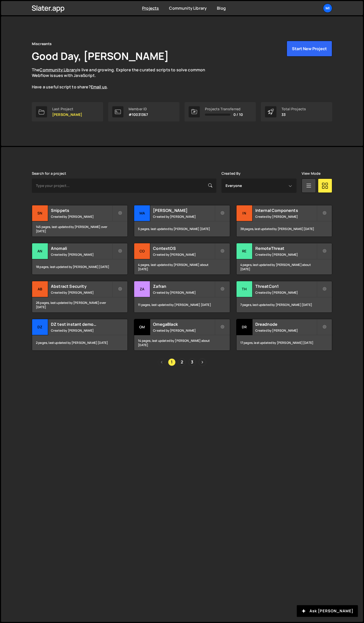 The width and height of the screenshot is (364, 623). I want to click on div: DZ, so click(40, 327).